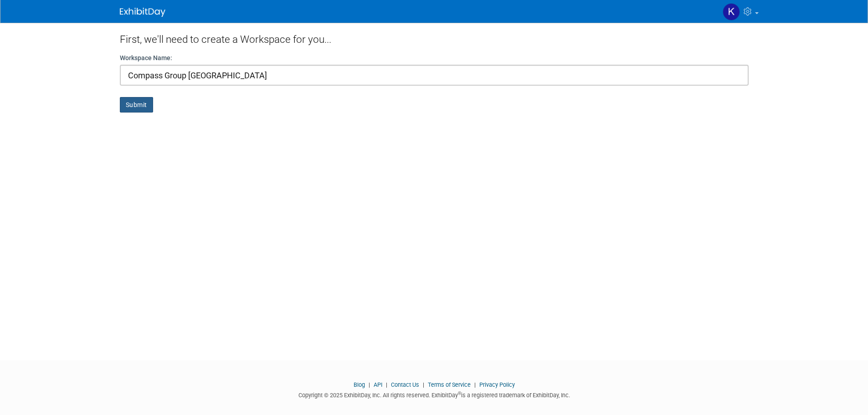  What do you see at coordinates (731, 12) in the screenshot?
I see `img: Krystal Dupuis` at bounding box center [731, 12].